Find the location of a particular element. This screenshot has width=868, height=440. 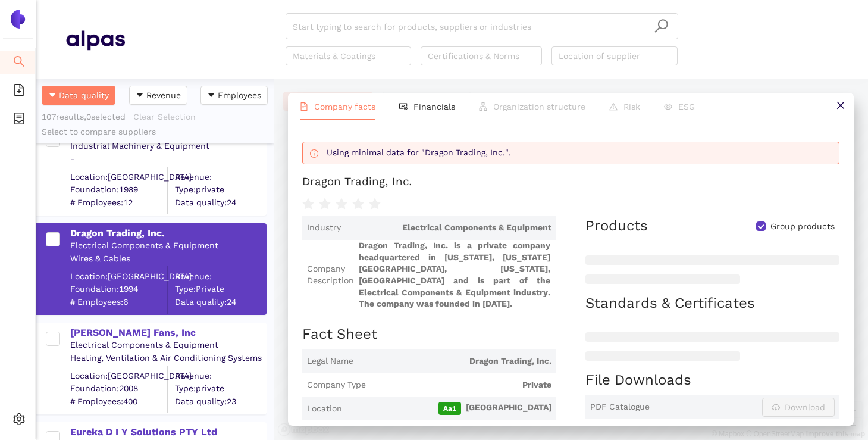

span: Company Type is located at coordinates (336, 385).